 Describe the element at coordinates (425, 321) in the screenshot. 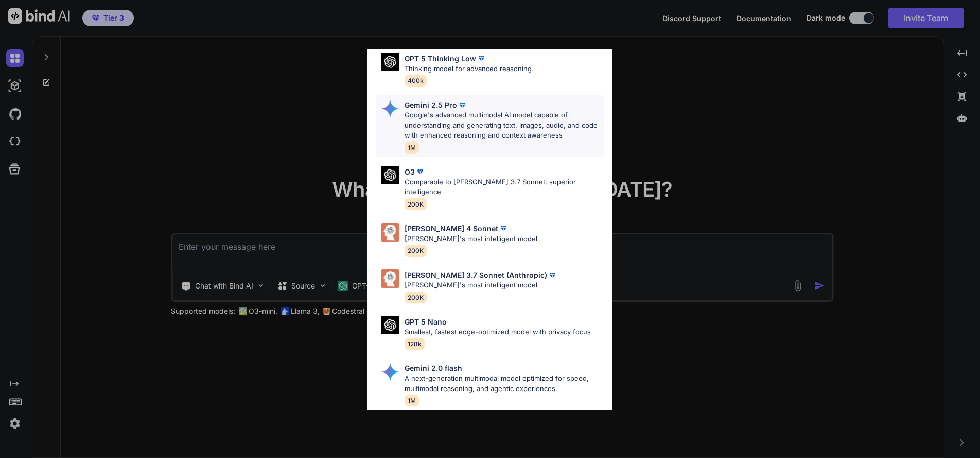

I see `p: GPT 5 Nano` at that location.